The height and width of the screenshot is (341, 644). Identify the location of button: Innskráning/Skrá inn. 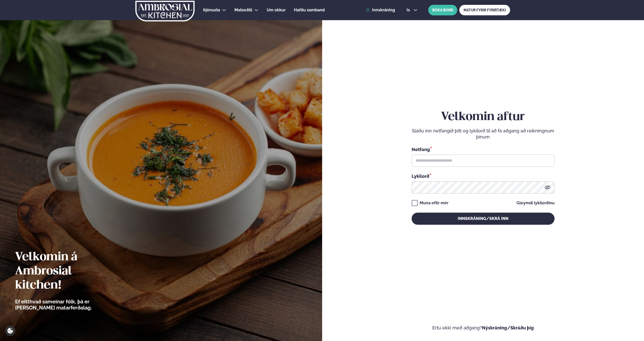
(483, 219).